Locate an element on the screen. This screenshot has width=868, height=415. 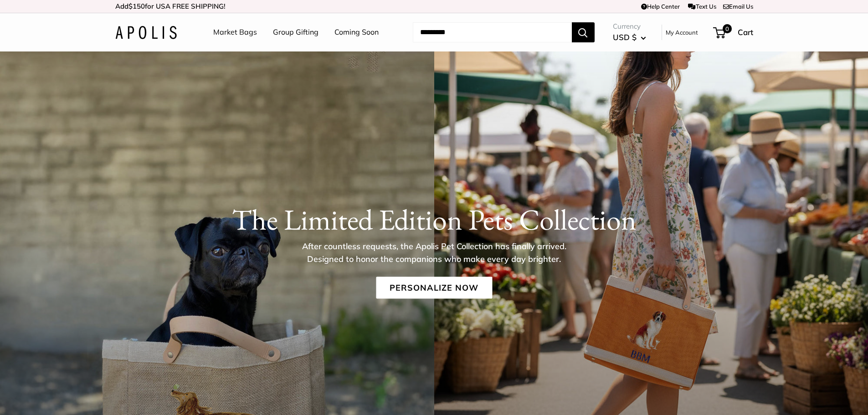
a: 0 Cart is located at coordinates (734, 32).